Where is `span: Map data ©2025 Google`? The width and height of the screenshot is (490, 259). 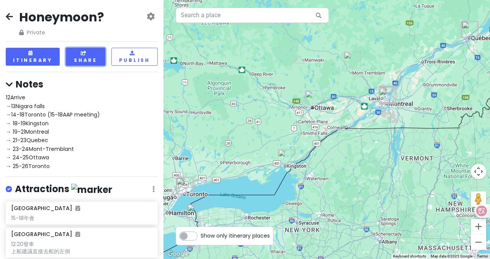 span: Map data ©2025 Google is located at coordinates (451, 256).